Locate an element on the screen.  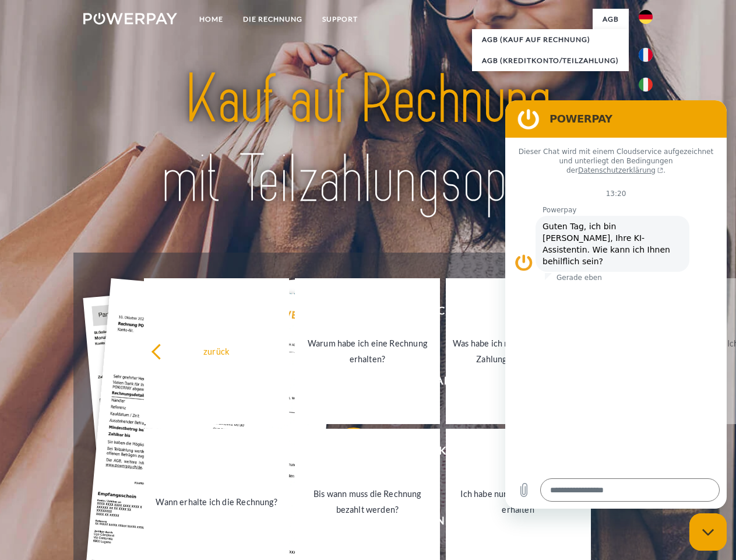
a: AGB (Kauf auf Rechnung) is located at coordinates (550, 40).